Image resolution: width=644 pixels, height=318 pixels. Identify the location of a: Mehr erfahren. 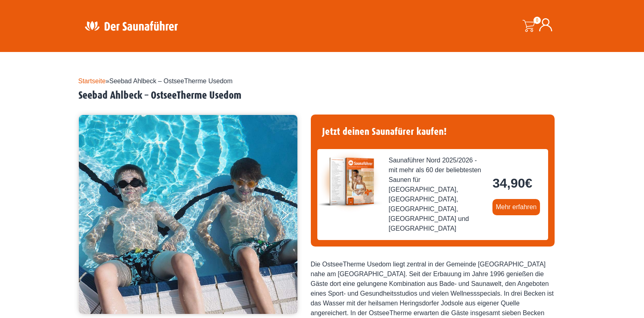
(516, 207).